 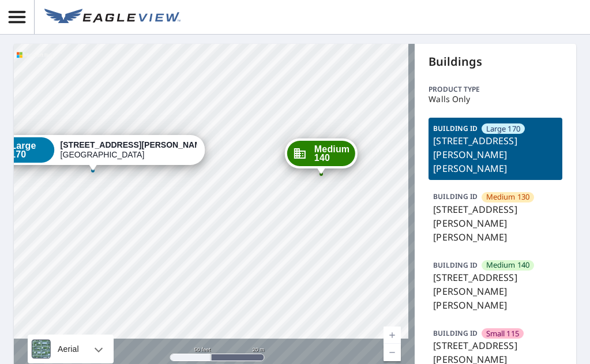 I want to click on div: Dropped pin, building Medium 140, Commercial property, 6876 Schroeder Rd Madison, WI 53711, so click(x=322, y=156).